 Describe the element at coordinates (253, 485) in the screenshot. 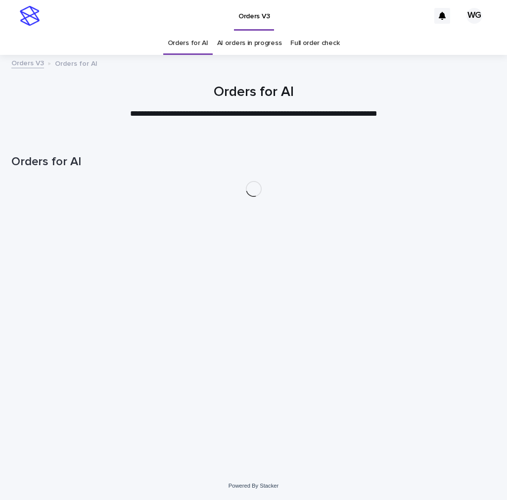

I see `a: Powered By Stacker` at that location.